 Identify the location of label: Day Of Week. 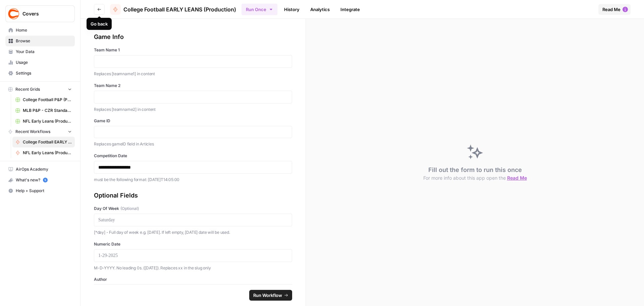
(193, 209).